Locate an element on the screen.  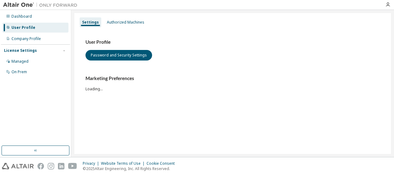
h3: User Profile is located at coordinates (232, 42).